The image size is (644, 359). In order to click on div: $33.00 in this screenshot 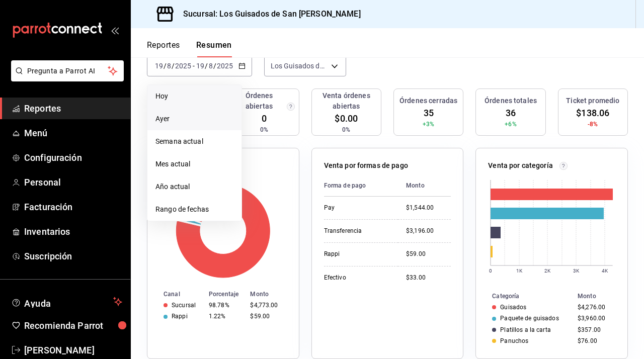, I will do `click(428, 278)`.